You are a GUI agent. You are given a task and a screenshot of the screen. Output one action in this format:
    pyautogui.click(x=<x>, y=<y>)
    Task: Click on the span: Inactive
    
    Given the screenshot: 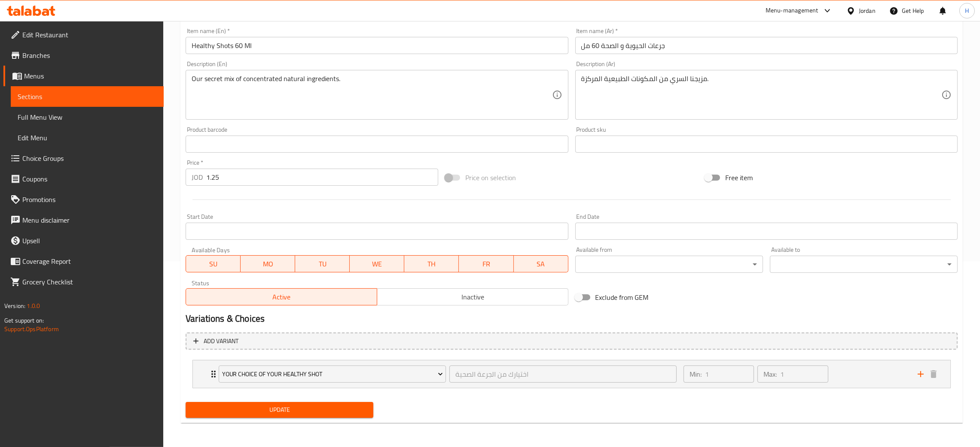 What is the action you would take?
    pyautogui.click(x=473, y=297)
    